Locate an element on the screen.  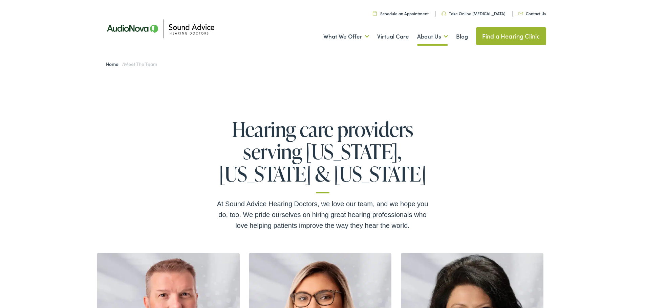
a: Find a Hearing Clinic is located at coordinates (511, 36).